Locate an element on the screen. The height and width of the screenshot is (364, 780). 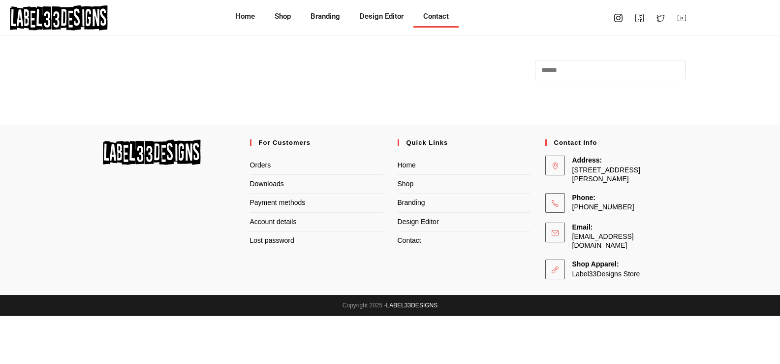
nav: Menu is located at coordinates (342, 16).